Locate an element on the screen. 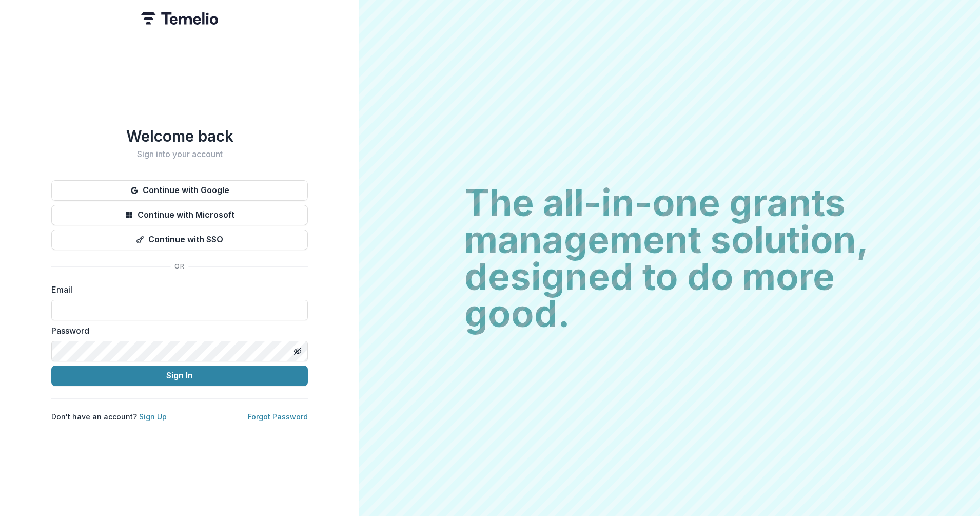 The image size is (980, 516). button: Continue with Google is located at coordinates (179, 191).